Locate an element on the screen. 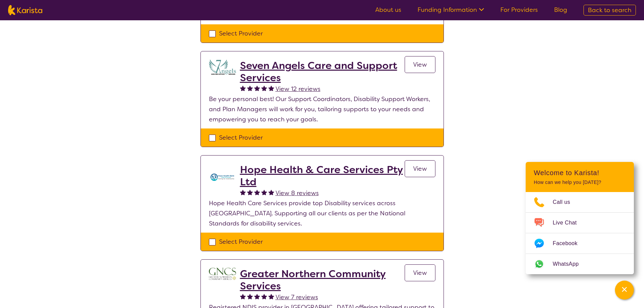 The height and width of the screenshot is (308, 644). span: Call us is located at coordinates (565, 202).